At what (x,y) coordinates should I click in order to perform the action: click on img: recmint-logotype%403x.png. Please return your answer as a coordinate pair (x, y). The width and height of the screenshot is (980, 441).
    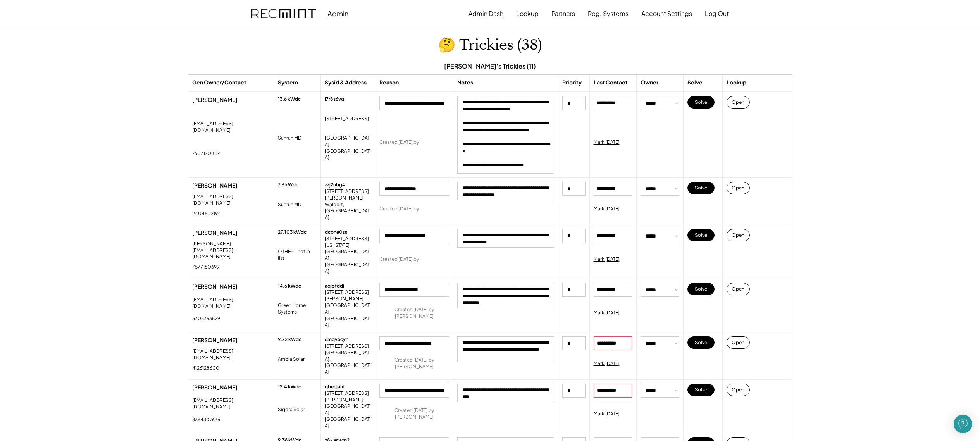
    Looking at the image, I should click on (283, 13).